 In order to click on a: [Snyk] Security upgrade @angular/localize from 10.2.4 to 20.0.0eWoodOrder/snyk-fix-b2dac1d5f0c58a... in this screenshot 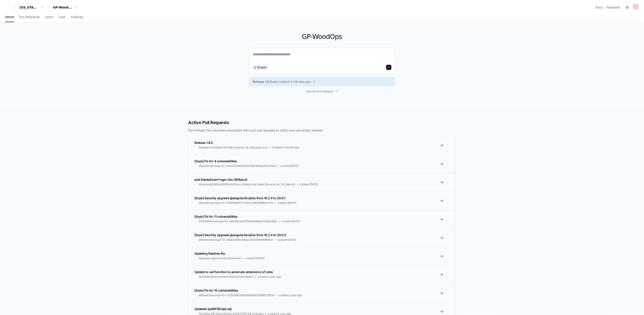, I will do `click(322, 237)`.